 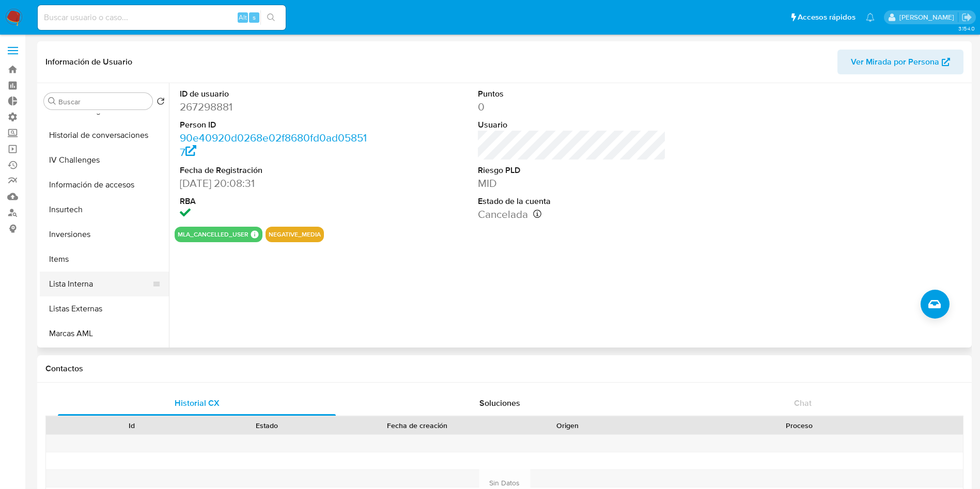 What do you see at coordinates (105, 259) in the screenshot?
I see `button: Items` at bounding box center [105, 259].